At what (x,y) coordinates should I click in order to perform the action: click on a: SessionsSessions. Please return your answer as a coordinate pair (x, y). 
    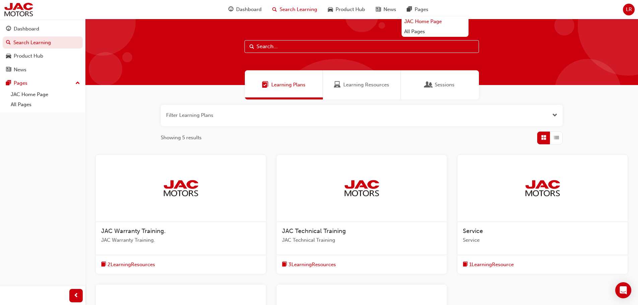
    Looking at the image, I should click on (440, 85).